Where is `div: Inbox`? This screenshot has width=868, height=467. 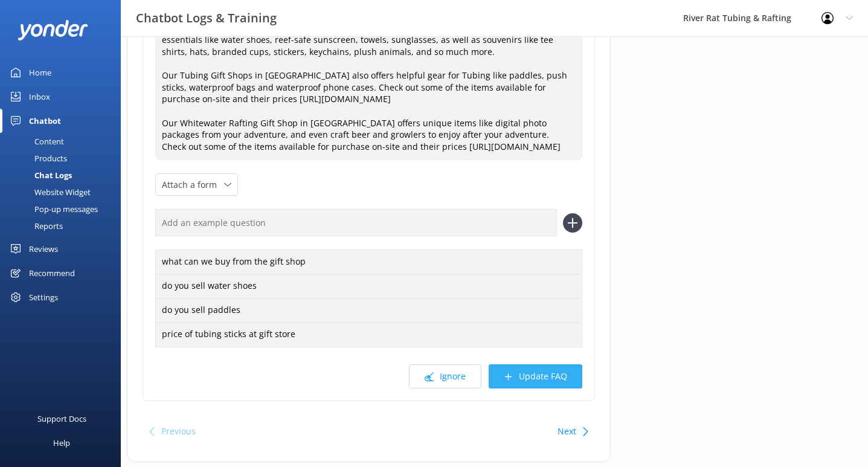 div: Inbox is located at coordinates (39, 97).